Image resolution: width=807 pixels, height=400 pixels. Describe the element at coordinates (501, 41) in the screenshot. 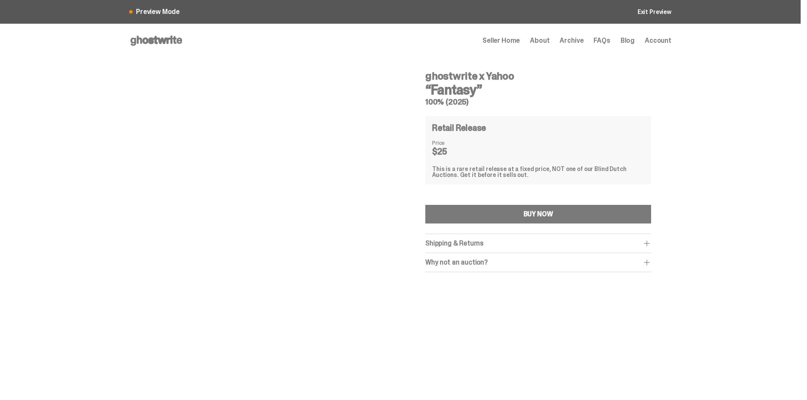

I see `a: Seller Home` at that location.